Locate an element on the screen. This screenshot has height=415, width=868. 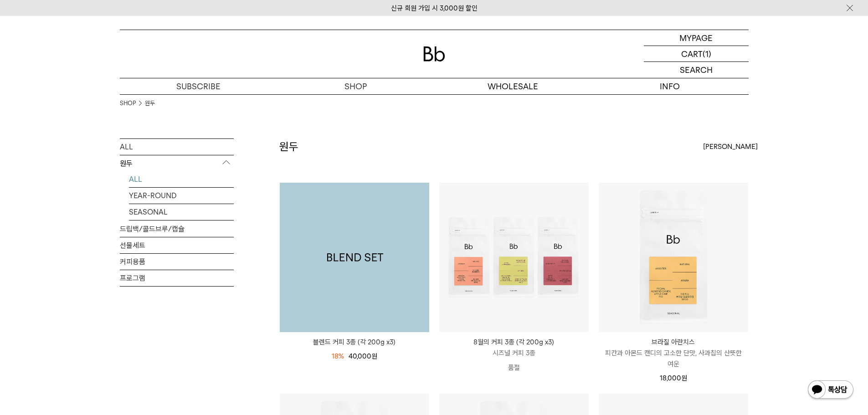
p: SEARCH is located at coordinates (696, 70).